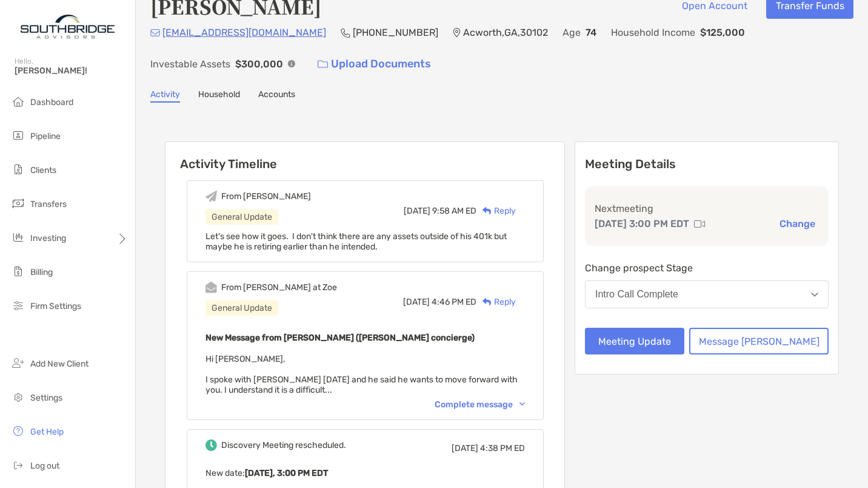  What do you see at coordinates (18, 102) in the screenshot?
I see `img: dashboard icon` at bounding box center [18, 102].